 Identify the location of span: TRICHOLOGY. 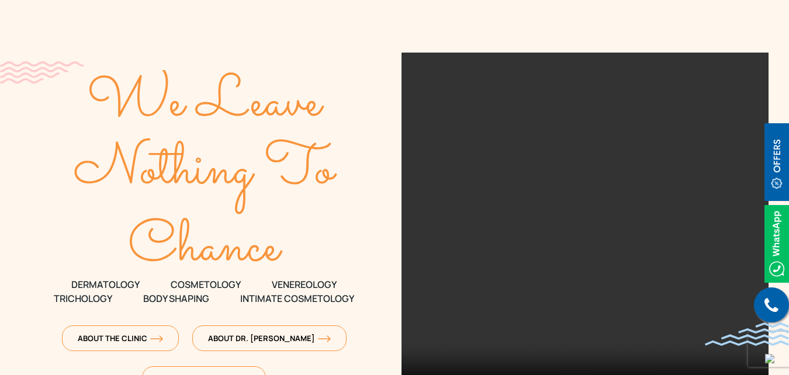
(83, 299).